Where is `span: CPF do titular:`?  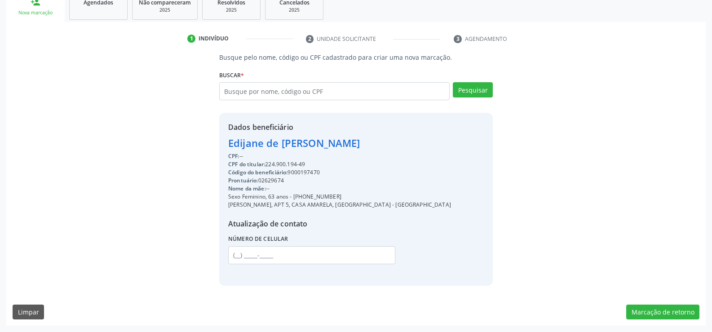 span: CPF do titular: is located at coordinates (247, 164).